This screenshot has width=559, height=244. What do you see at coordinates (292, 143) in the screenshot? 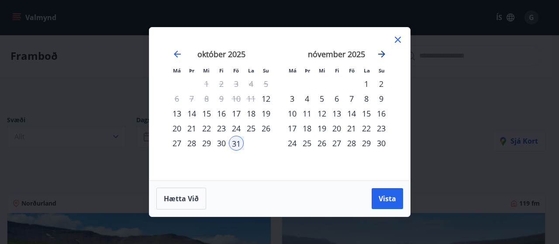
I see `td: Choose mánudagur, 24. nóvember 2025 as your check-out date. It’s available.` at bounding box center [292, 143].